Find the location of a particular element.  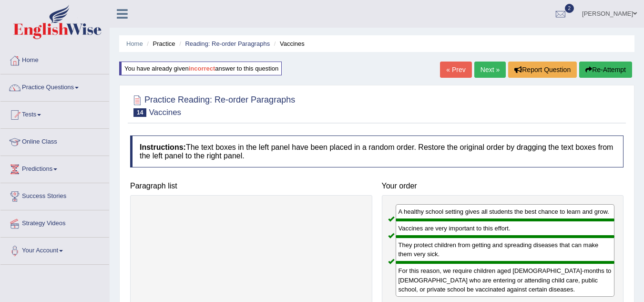

div: Vaccines are very important to this effort. is located at coordinates (505, 228).